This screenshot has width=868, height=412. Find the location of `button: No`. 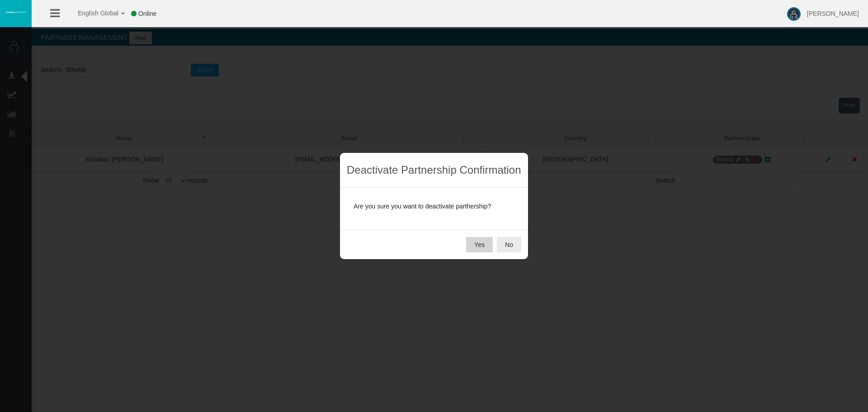

button: No is located at coordinates (509, 245).